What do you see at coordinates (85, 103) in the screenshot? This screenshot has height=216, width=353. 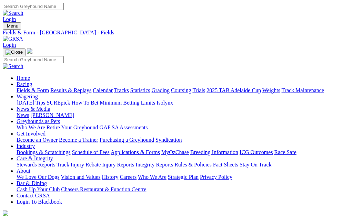 I see `a: How To Bet` at bounding box center [85, 103].